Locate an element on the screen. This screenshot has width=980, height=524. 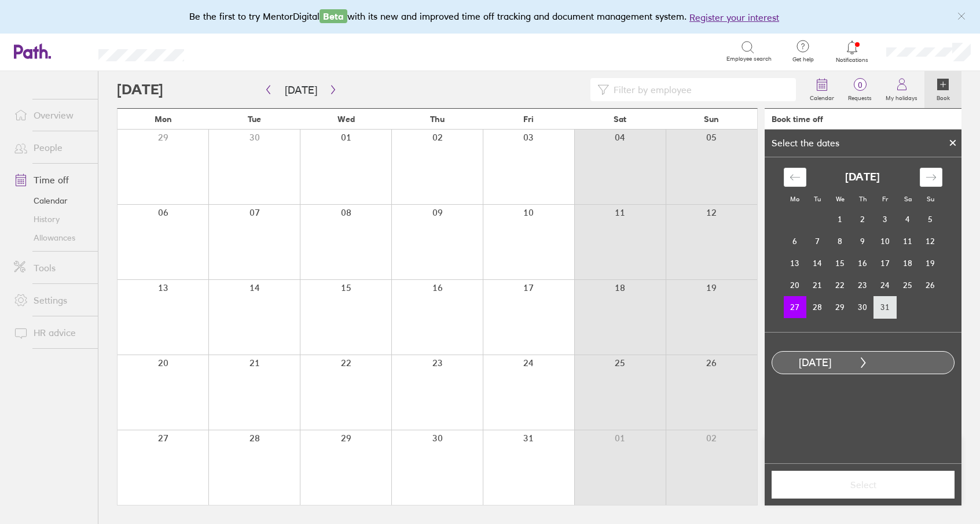
td: Choose Friday, October 31, 2025 as your check-out date. It’s available. is located at coordinates (885, 307).